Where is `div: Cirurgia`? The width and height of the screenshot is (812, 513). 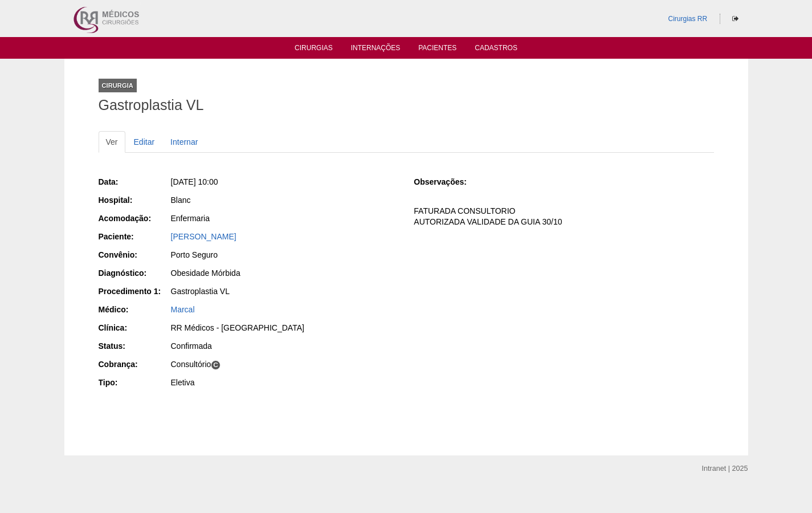
div: Cirurgia is located at coordinates (117, 85).